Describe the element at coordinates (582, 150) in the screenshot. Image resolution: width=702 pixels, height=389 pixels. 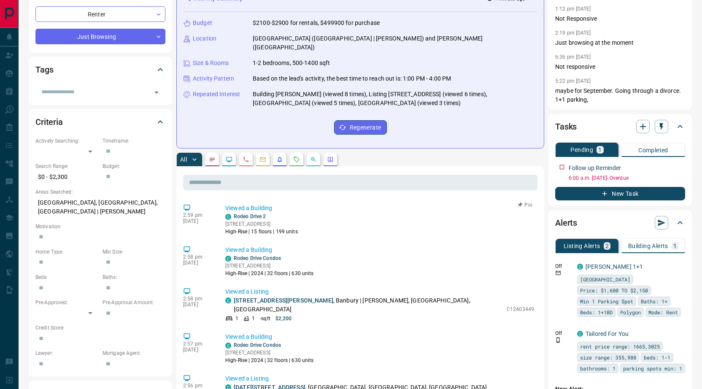
I see `p: Pending` at that location.